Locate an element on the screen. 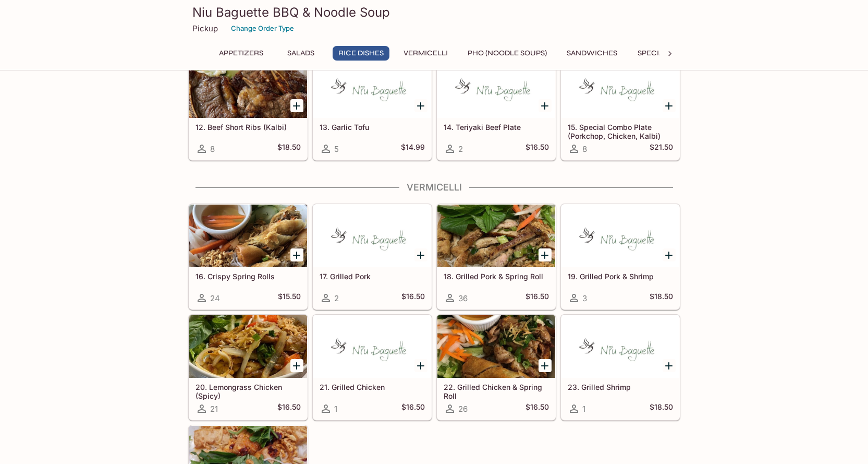 This screenshot has width=868, height=464. div: 20. Lemongrass Chicken (Spicy) is located at coordinates (248, 347).